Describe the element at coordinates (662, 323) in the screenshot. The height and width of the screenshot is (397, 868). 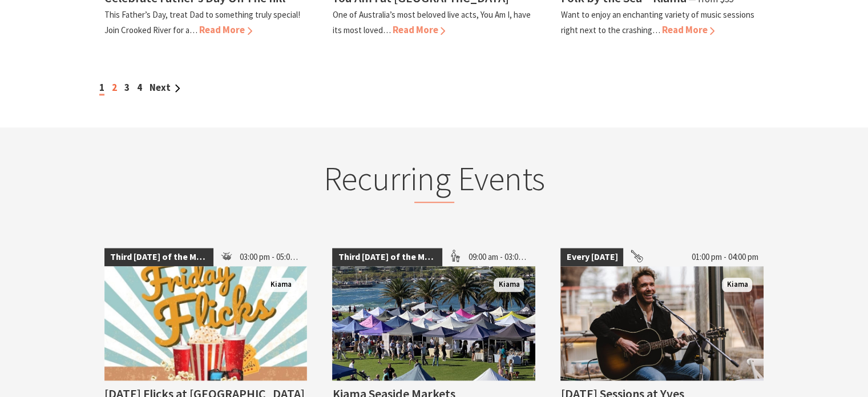
I see `img: James Burton` at that location.